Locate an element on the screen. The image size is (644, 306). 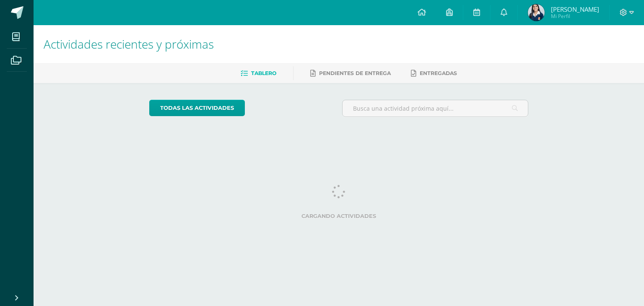
a: Entregadas is located at coordinates (434, 73).